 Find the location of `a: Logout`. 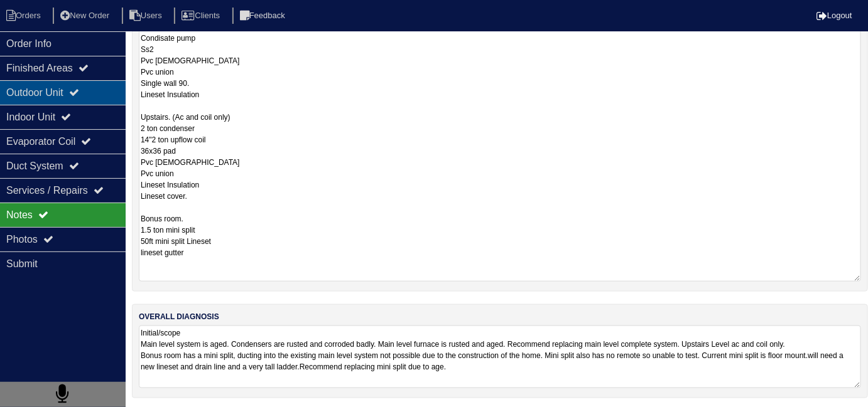

a: Logout is located at coordinates (834, 15).